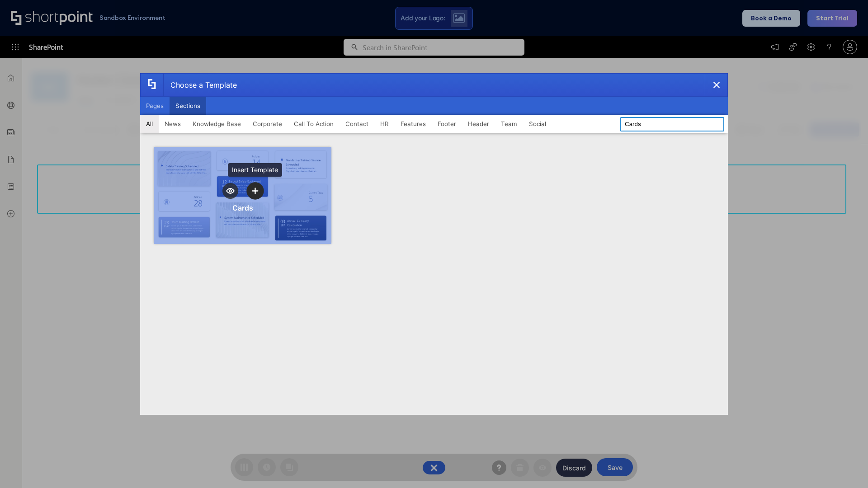 This screenshot has height=488, width=868. Describe the element at coordinates (672, 124) in the screenshot. I see `input: Search` at that location.